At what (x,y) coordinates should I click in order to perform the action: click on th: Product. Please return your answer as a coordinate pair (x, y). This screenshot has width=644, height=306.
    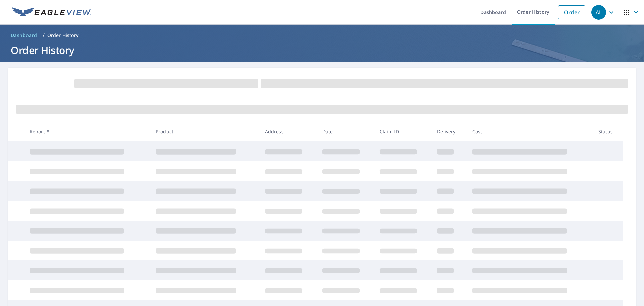
    Looking at the image, I should click on (205, 131).